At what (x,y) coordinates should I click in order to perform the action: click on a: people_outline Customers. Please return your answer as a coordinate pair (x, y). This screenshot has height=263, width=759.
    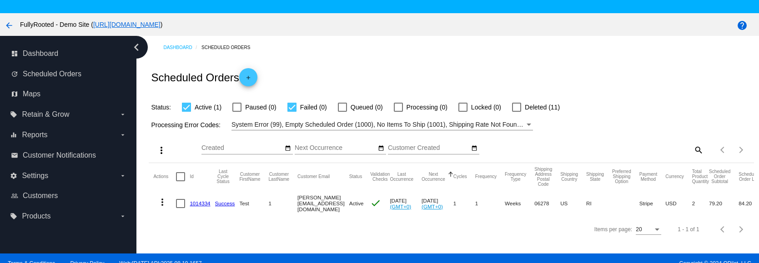
    Looking at the image, I should click on (69, 196).